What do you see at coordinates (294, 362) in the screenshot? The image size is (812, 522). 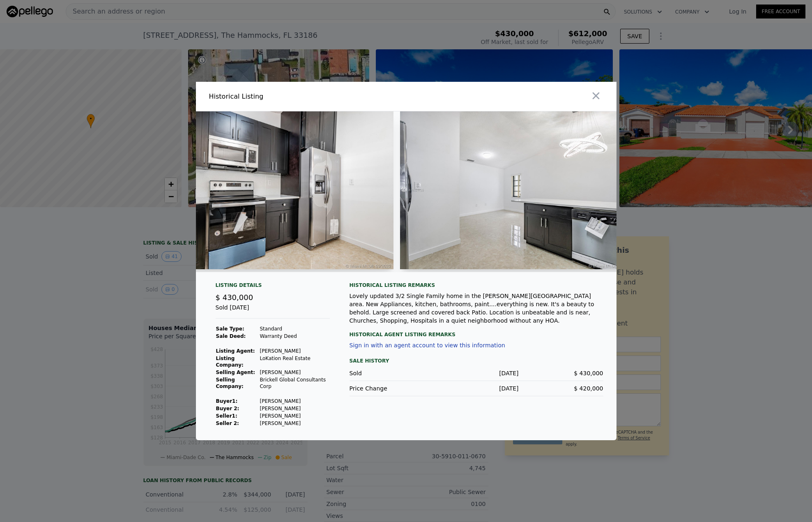 I see `td: LoKation Real Estate` at bounding box center [294, 362].